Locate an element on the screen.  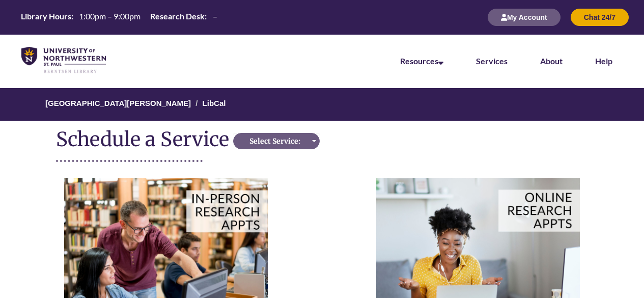
a: Hours Today is located at coordinates (119, 17).